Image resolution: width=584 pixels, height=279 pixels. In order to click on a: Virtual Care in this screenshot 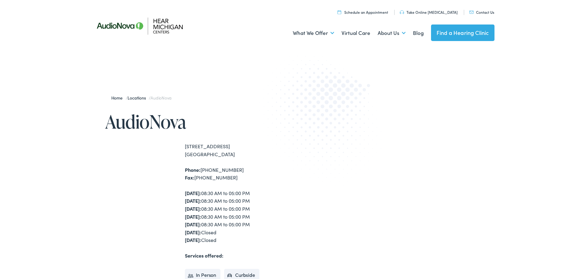, I will do `click(356, 33)`.